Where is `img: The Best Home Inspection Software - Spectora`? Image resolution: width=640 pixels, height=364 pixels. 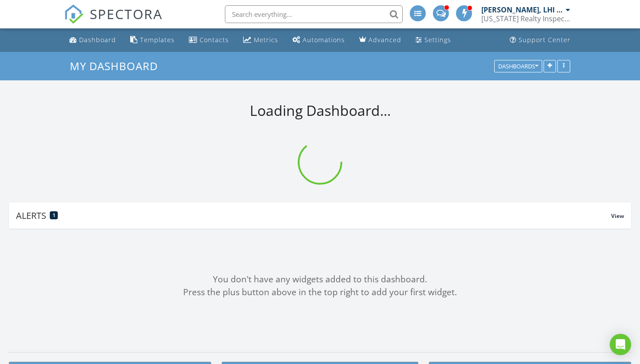
img: The Best Home Inspection Software - Spectora is located at coordinates (74, 14).